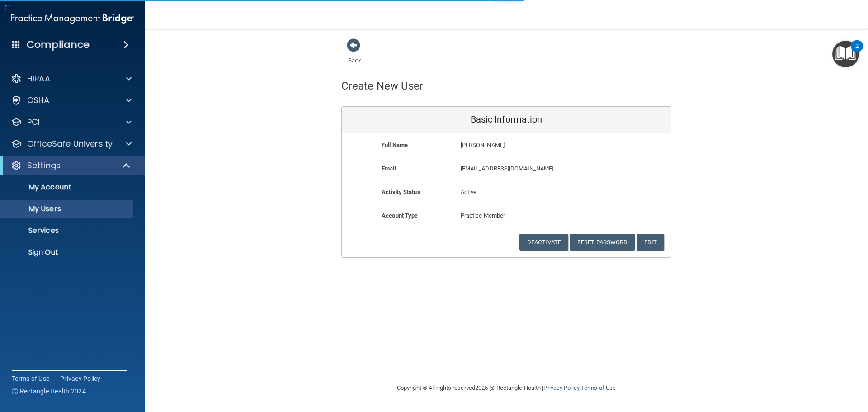 This screenshot has width=868, height=412. What do you see at coordinates (49, 392) in the screenshot?
I see `span: Ⓒ Rectangle Health 2024` at bounding box center [49, 392].